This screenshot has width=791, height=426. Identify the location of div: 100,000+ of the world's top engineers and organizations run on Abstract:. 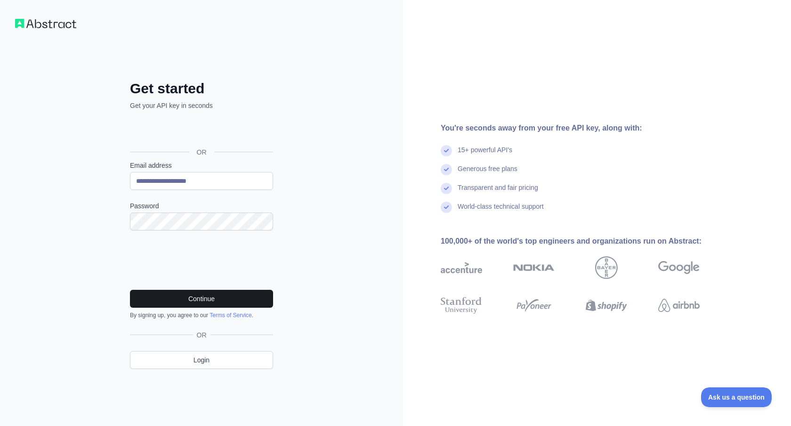
(586, 241).